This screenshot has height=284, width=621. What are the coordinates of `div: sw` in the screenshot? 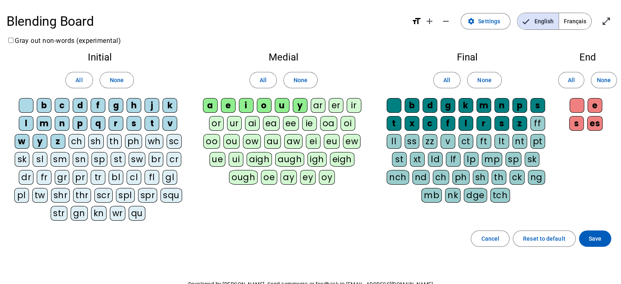 It's located at (137, 159).